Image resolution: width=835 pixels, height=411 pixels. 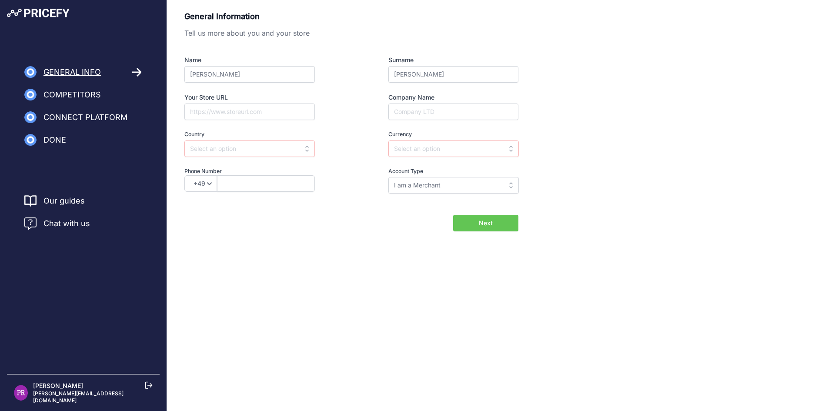 I want to click on span: Chat with us, so click(x=67, y=224).